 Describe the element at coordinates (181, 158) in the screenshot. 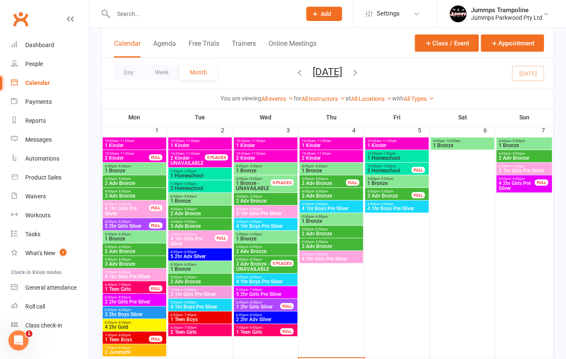

I see `span: 2 Kinder -` at that location.